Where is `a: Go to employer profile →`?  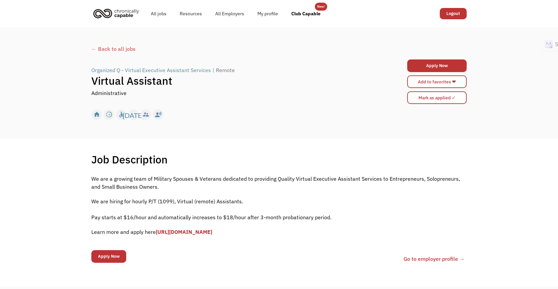 a: Go to employer profile → is located at coordinates (434, 259).